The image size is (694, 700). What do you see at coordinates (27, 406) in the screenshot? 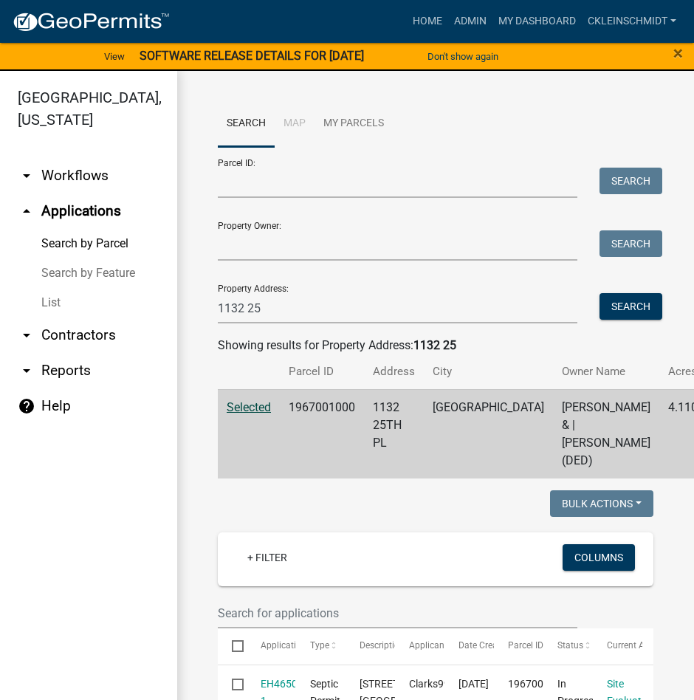
I see `i: help` at bounding box center [27, 406].